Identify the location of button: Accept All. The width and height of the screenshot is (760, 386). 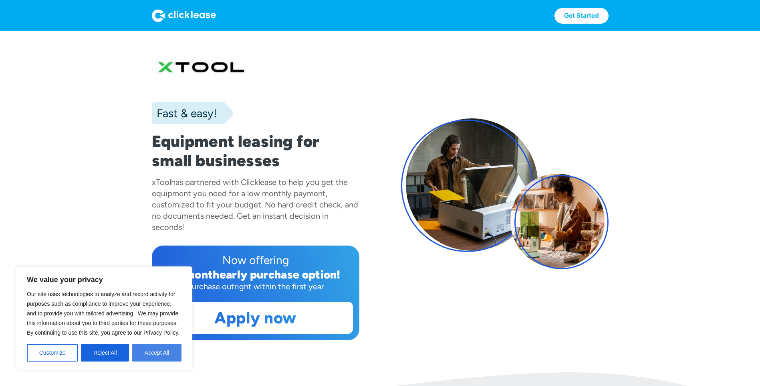
(157, 352).